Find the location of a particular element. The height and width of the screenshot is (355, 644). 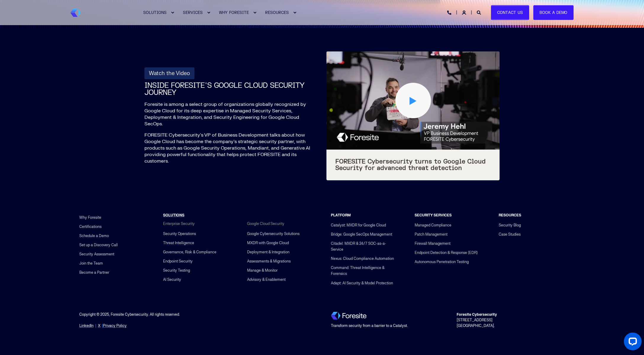

a: Security Operations is located at coordinates (180, 233).